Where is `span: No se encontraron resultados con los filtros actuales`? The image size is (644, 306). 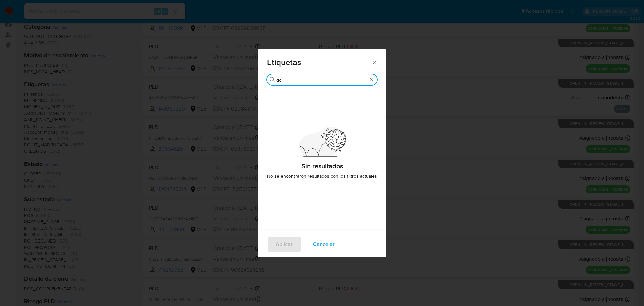
span: No se encontraron resultados con los filtros actuales is located at coordinates (322, 176).